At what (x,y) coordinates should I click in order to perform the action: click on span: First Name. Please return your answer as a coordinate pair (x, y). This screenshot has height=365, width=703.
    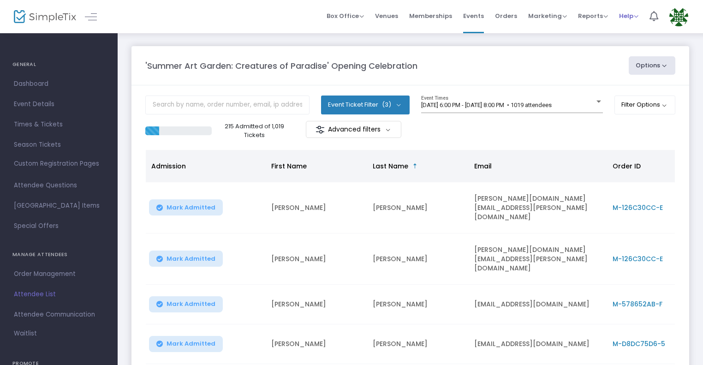
    Looking at the image, I should click on (289, 166).